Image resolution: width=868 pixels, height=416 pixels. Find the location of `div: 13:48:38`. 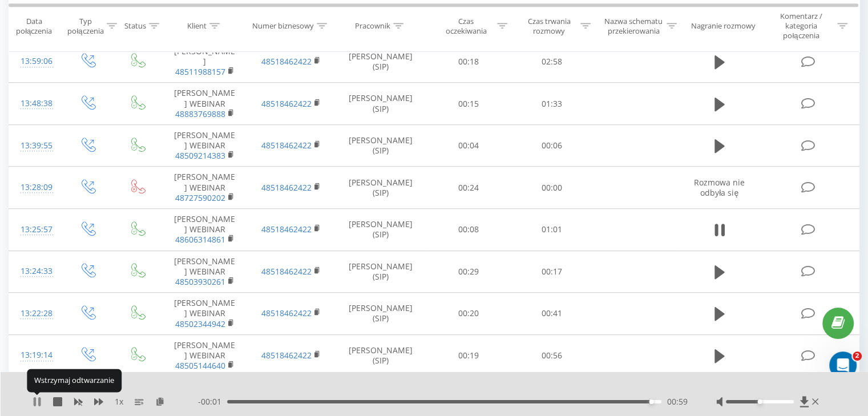

div: 13:48:38 is located at coordinates (35, 103).